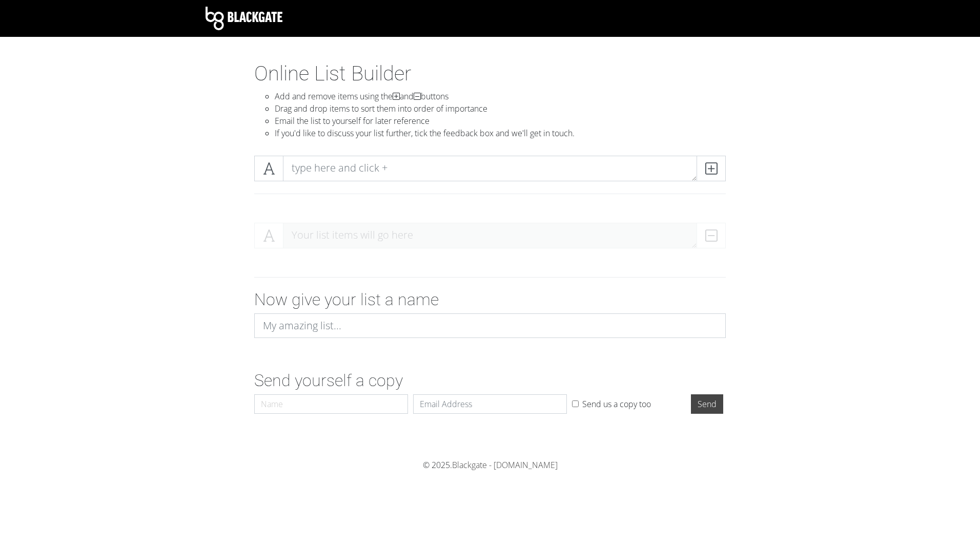 This screenshot has height=550, width=980. What do you see at coordinates (490, 381) in the screenshot?
I see `h2: Send yourself a copy` at bounding box center [490, 381].